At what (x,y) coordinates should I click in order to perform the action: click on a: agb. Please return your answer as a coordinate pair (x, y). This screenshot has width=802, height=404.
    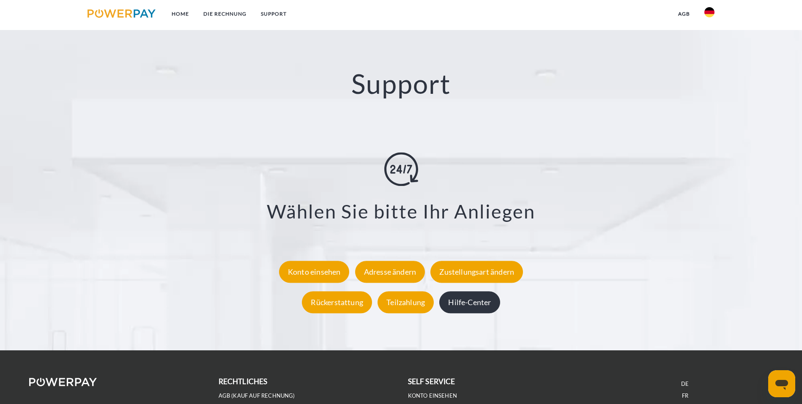
    Looking at the image, I should click on (684, 14).